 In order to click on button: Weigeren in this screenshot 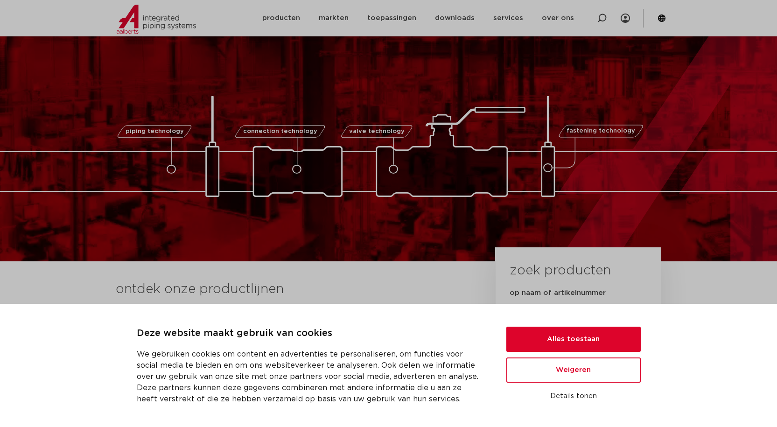, I will do `click(574, 370)`.